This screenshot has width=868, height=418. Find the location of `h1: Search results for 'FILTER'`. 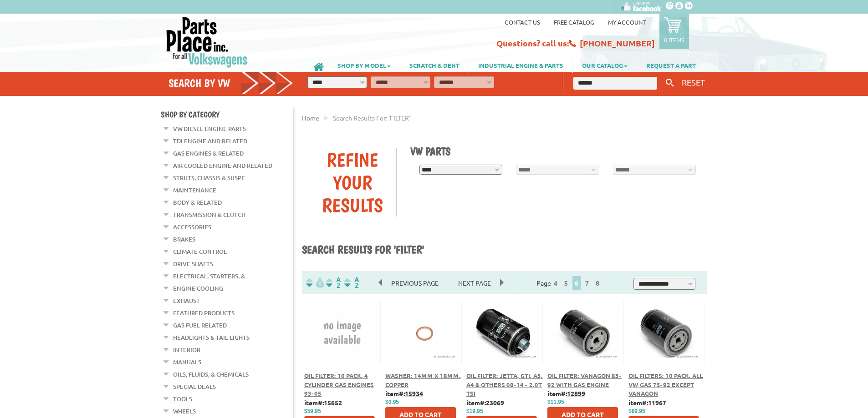

h1: Search results for 'FILTER' is located at coordinates (504, 250).